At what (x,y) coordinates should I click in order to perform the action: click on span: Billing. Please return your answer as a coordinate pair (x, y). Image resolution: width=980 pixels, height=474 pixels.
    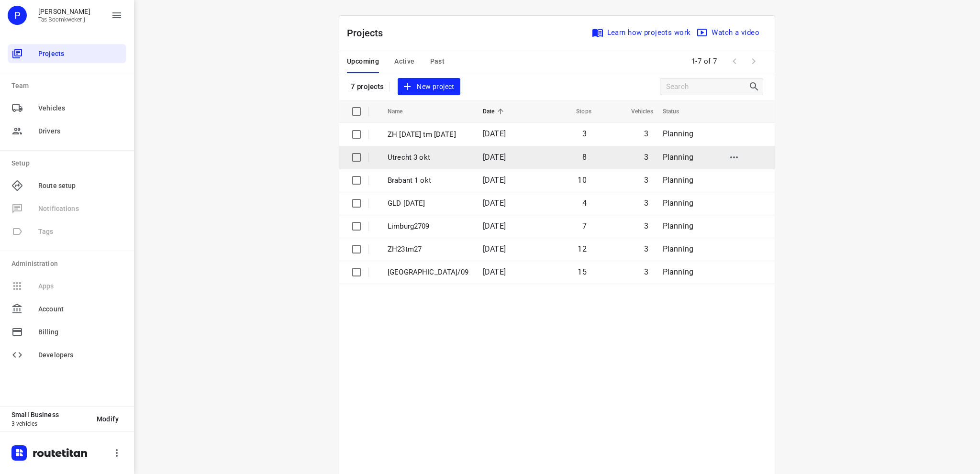
    Looking at the image, I should click on (80, 332).